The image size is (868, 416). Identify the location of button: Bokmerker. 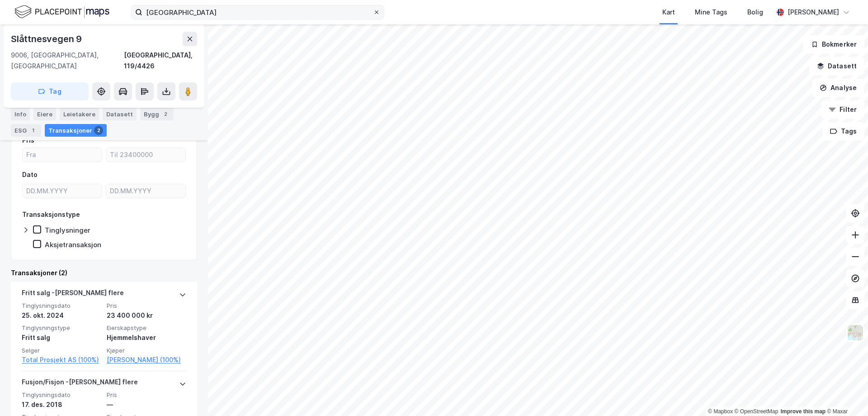
(834, 44).